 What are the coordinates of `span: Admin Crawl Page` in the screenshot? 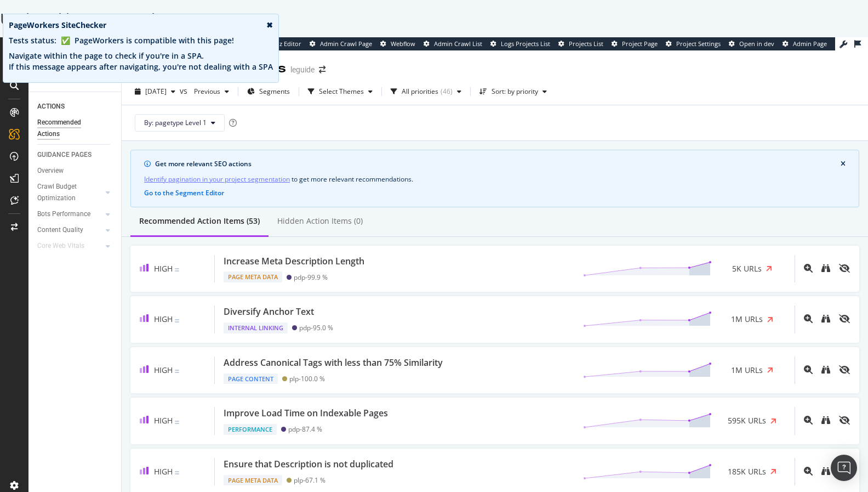 It's located at (346, 43).